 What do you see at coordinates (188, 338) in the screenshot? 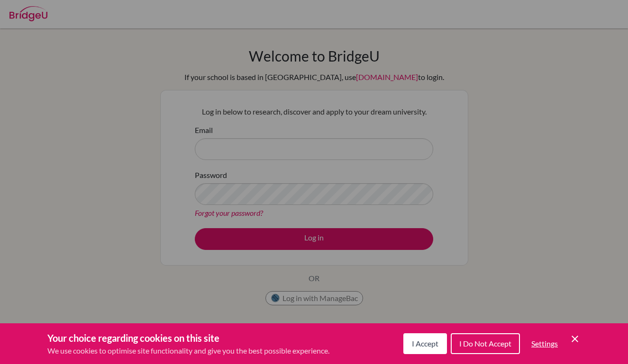
I see `h3: Your choice regarding cookies on this site` at bounding box center [188, 338].